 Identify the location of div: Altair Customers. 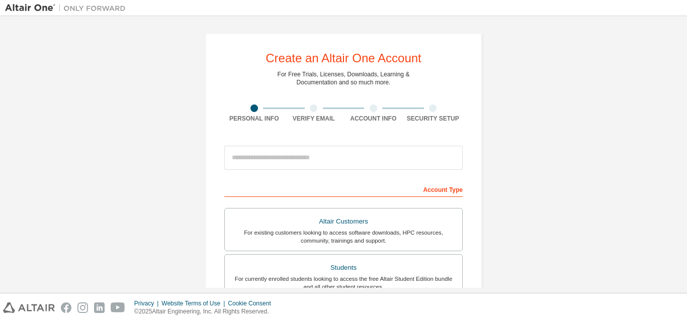
(344, 222).